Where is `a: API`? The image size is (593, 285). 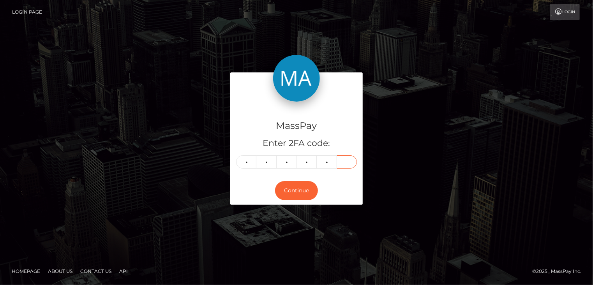 a: API is located at coordinates (124, 271).